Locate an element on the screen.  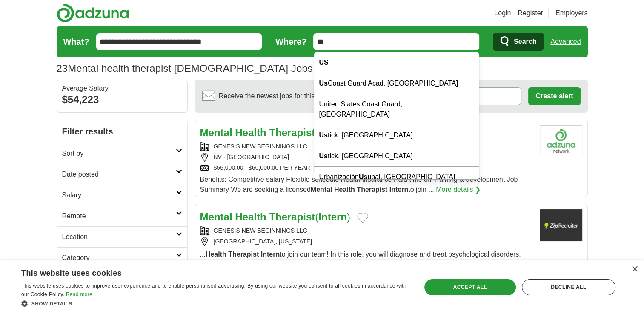
div: $54,223 is located at coordinates (122, 100).